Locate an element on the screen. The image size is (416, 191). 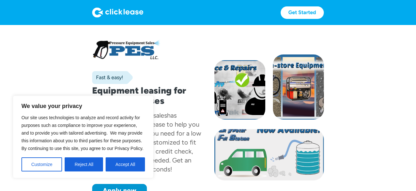
button: Customize is located at coordinates (42, 164).